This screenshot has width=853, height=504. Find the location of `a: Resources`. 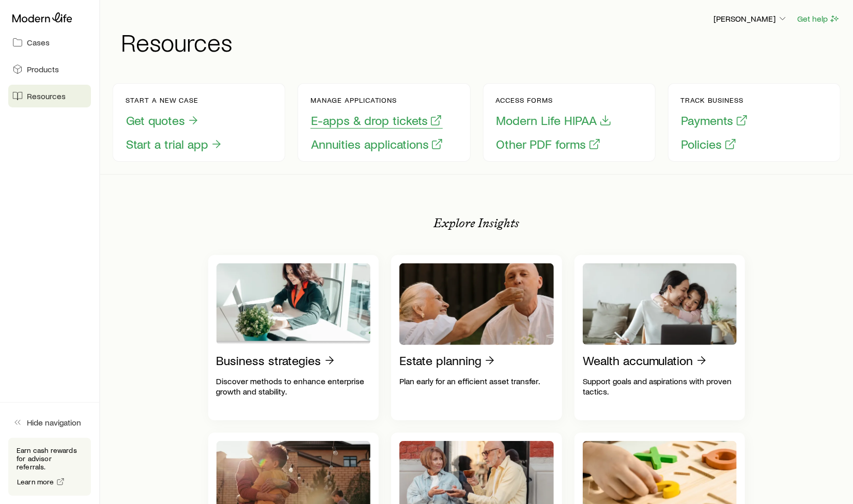

a: Resources is located at coordinates (50, 96).